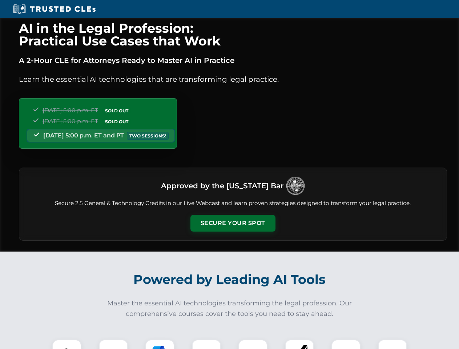 The image size is (459, 349). Describe the element at coordinates (230, 309) in the screenshot. I see `p: Master the essential AI technologies transforming the legal profession. Our comprehensive courses...` at that location.